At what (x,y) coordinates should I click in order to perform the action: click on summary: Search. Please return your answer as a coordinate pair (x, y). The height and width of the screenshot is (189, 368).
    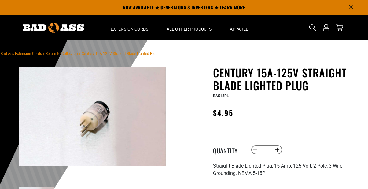
    Looking at the image, I should click on (313, 28).